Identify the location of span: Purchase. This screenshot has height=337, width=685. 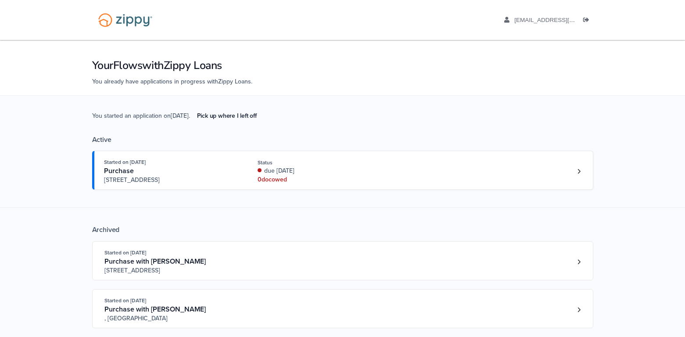
(119, 171).